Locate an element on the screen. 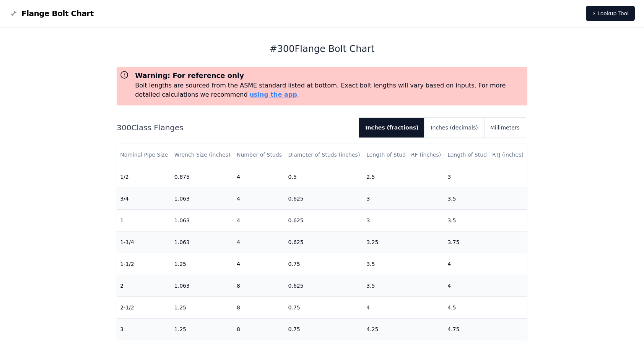 The width and height of the screenshot is (644, 348). td: 0.875 is located at coordinates (202, 176).